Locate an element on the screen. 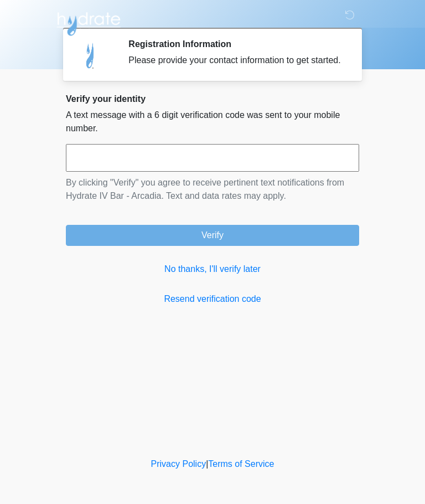 The height and width of the screenshot is (504, 425). a: Privacy Policy is located at coordinates (178, 463).